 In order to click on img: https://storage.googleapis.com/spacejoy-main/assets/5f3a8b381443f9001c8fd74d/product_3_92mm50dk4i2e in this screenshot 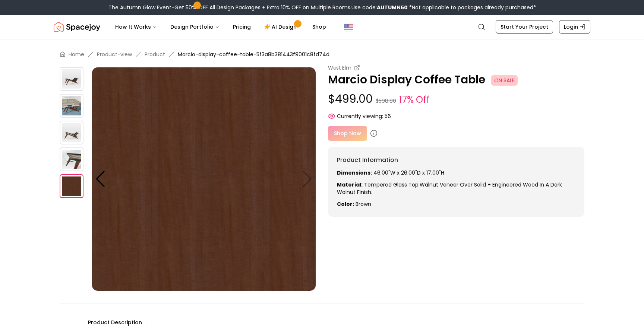, I will do `click(72, 159)`.